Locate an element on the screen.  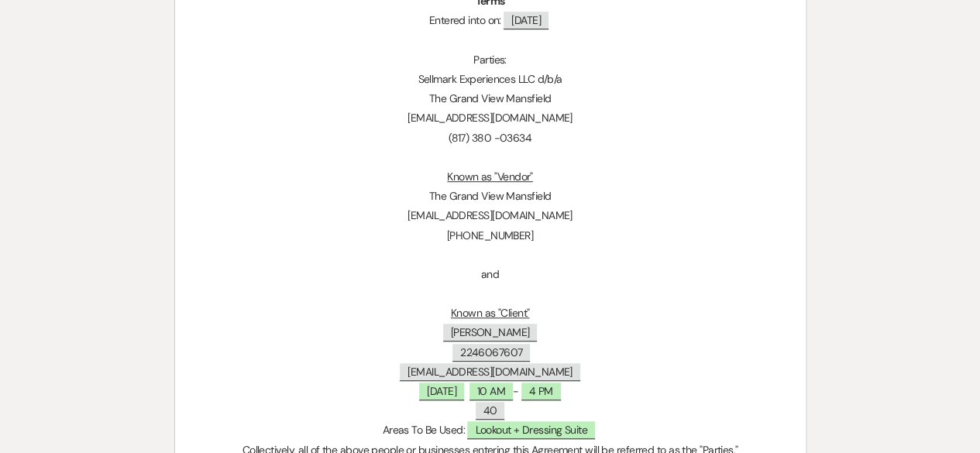
span: and is located at coordinates (490, 274).